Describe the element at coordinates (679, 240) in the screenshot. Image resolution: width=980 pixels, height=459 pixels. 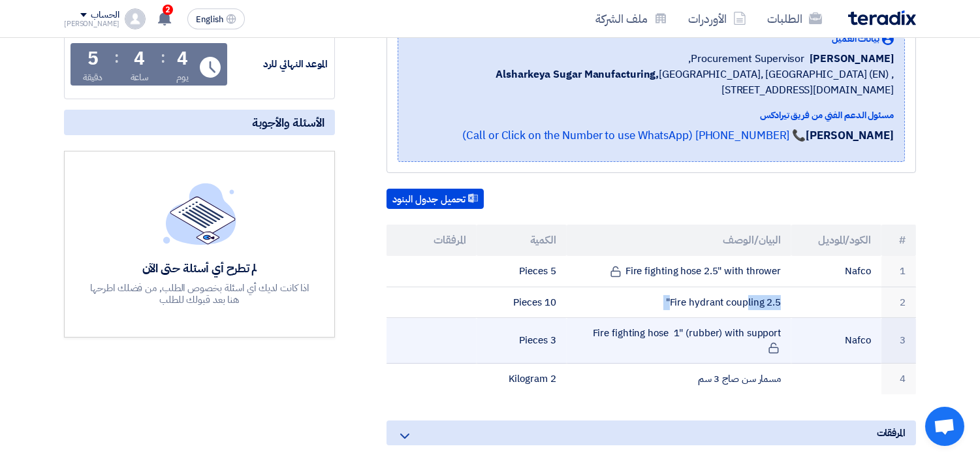
I see `th: البيان/الوصف` at that location.